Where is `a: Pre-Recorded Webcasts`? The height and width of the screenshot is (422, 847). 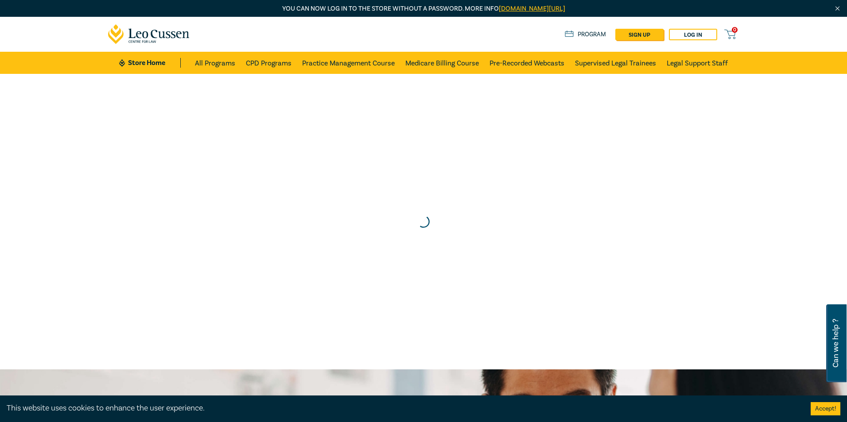
a: Pre-Recorded Webcasts is located at coordinates (527, 63).